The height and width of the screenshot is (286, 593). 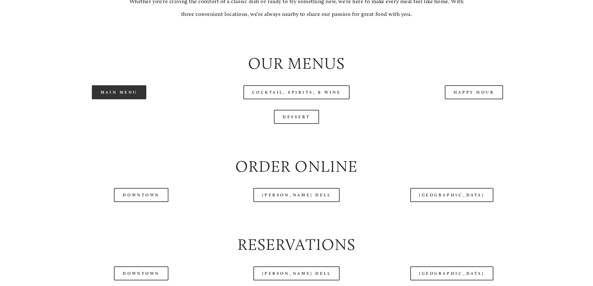 What do you see at coordinates (119, 92) in the screenshot?
I see `a: Main Menu` at bounding box center [119, 92].